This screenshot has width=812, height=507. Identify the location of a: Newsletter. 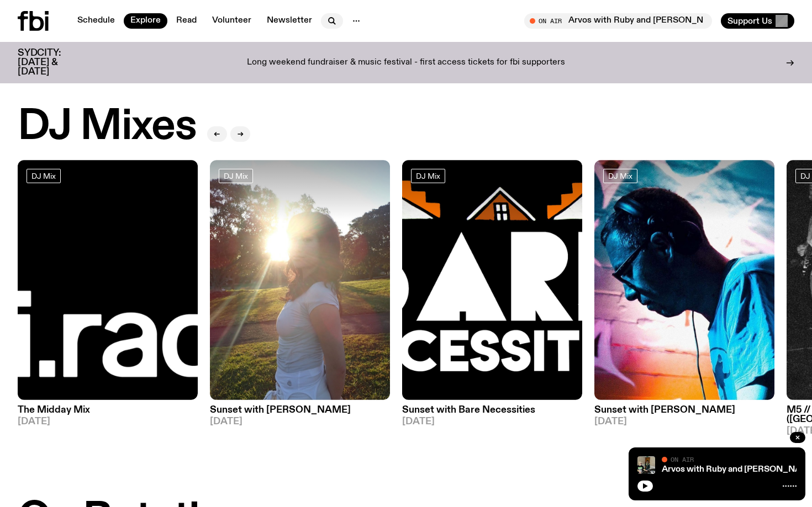
(289, 21).